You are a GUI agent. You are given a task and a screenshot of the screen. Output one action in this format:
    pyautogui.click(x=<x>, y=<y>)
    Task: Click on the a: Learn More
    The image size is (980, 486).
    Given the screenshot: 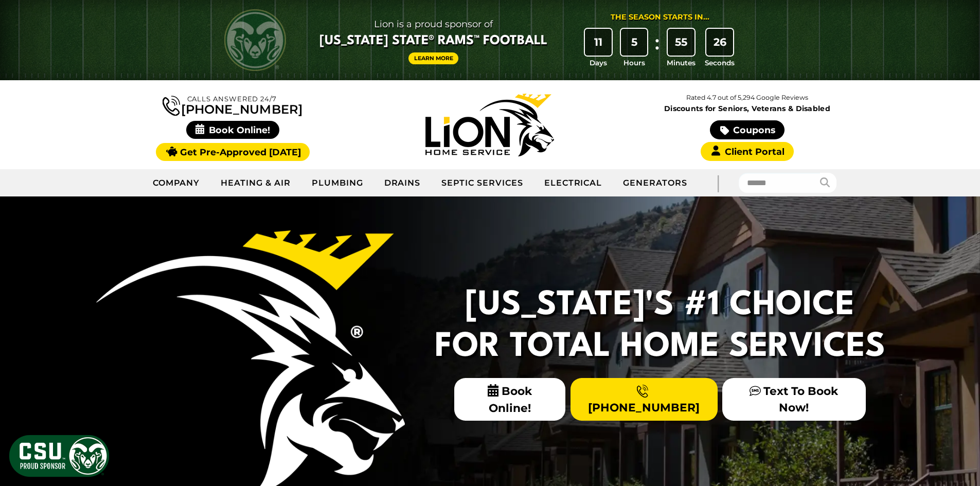 What is the action you would take?
    pyautogui.click(x=434, y=58)
    